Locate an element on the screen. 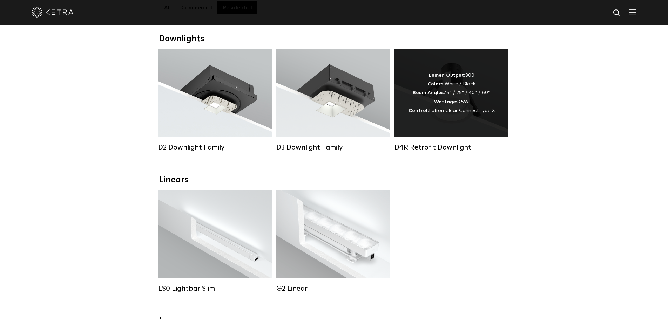 Image resolution: width=668 pixels, height=319 pixels. div: Linears is located at coordinates (334, 180).